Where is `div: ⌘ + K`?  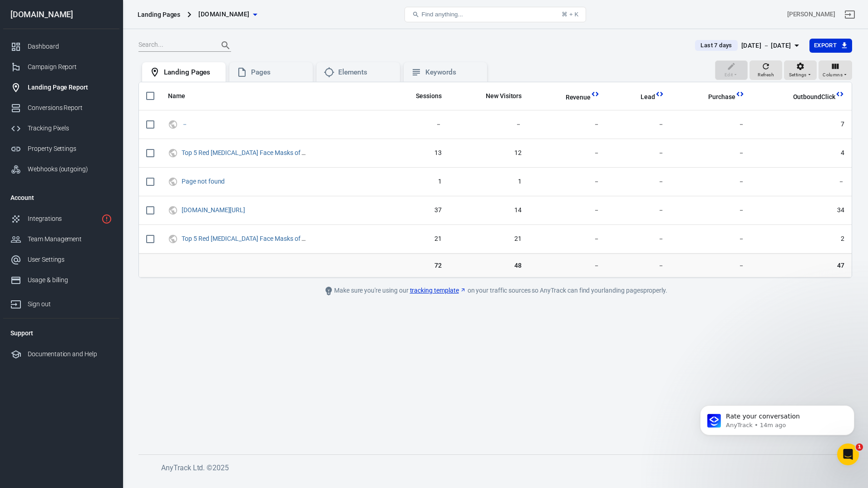 div: ⌘ + K is located at coordinates (570, 14).